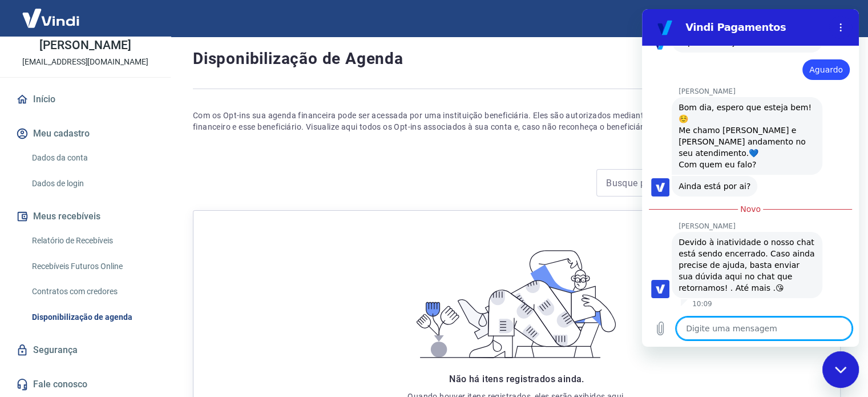 This screenshot has width=868, height=397. What do you see at coordinates (113, 19) in the screenshot?
I see `h2: Vindi Pagamentos` at bounding box center [113, 19].